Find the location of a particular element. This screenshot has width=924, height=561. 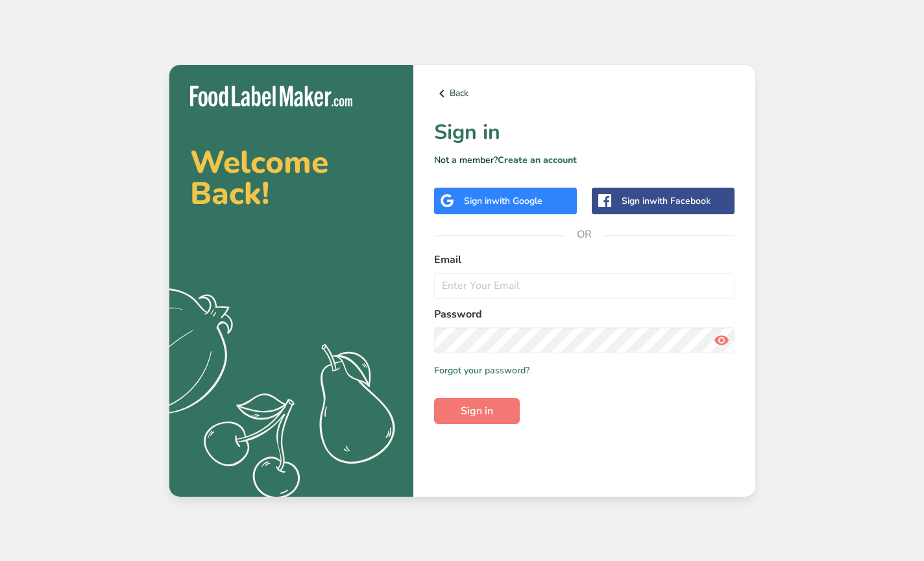

label: Email is located at coordinates (584, 260).